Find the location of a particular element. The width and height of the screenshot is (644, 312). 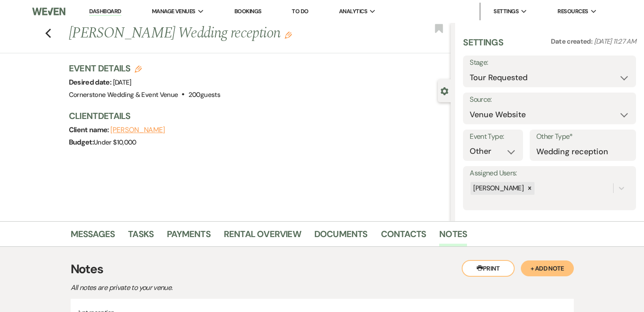

label: Event Type: is located at coordinates (493, 137).